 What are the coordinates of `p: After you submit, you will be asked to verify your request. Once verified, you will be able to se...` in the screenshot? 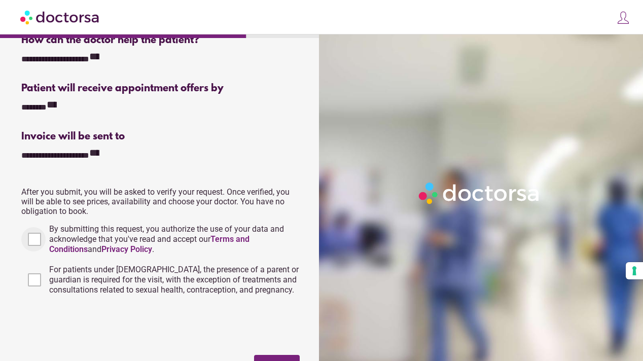 It's located at (160, 201).